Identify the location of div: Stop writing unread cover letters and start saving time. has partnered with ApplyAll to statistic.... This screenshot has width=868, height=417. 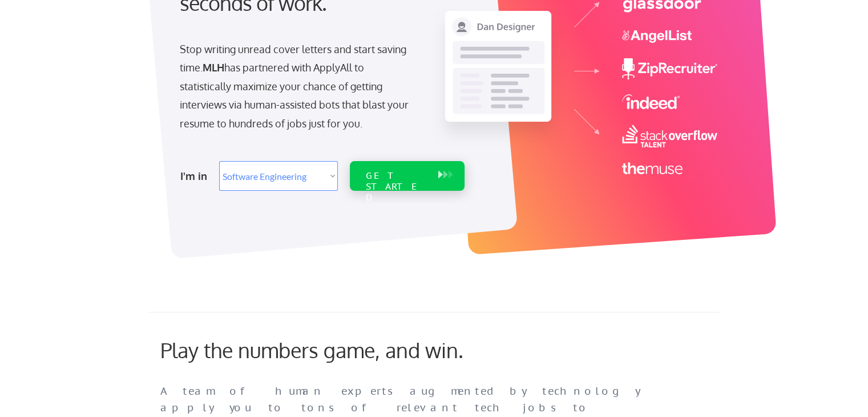
(297, 87).